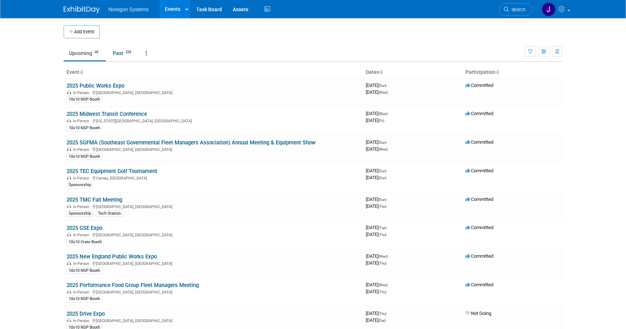  Describe the element at coordinates (191, 142) in the screenshot. I see `a: 2025 SGFMA (Southeast Governmental Fleet Managers Association) Annual Meeting & Equipment Show` at that location.